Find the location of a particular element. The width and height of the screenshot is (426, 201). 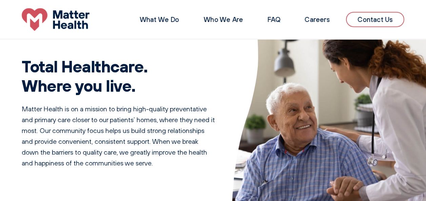

p: Matter Health is on a mission to bring high-quality preventative and primary care closer to our p... is located at coordinates (119, 136).